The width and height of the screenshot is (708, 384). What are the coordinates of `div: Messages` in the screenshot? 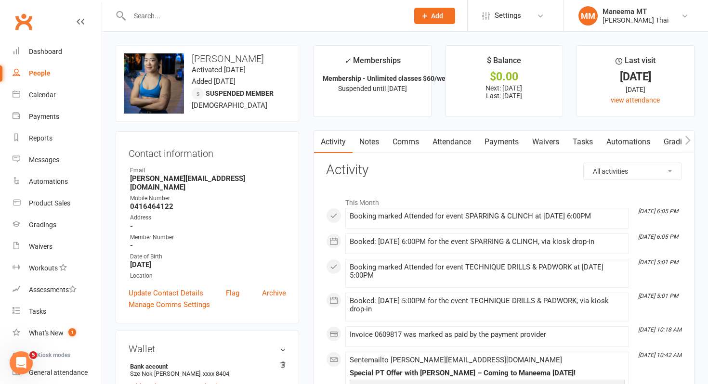 It's located at (44, 160).